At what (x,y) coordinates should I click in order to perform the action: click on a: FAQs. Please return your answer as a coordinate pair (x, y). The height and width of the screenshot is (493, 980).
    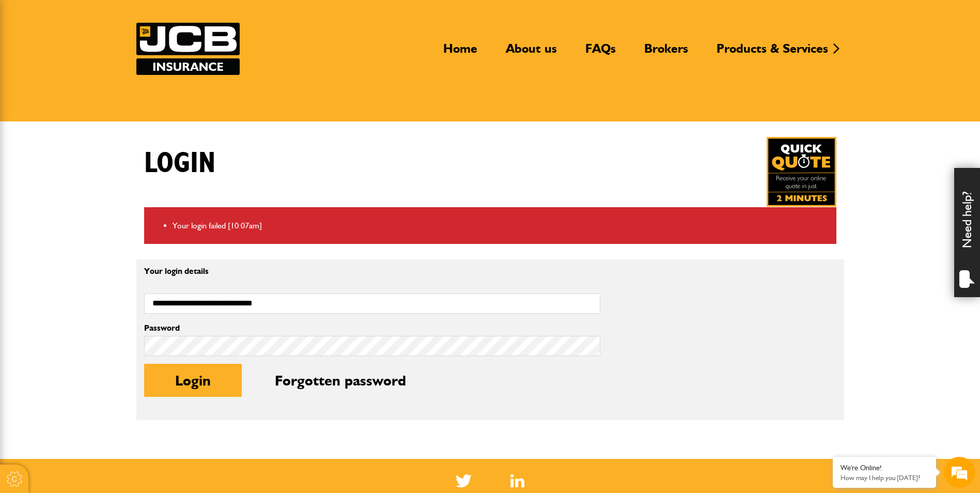
    Looking at the image, I should click on (601, 53).